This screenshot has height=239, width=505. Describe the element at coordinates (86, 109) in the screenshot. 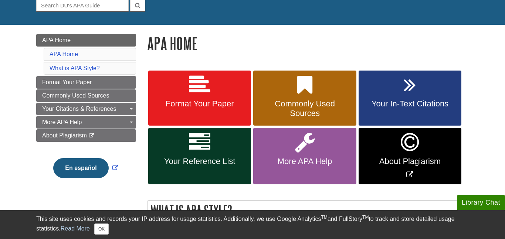

I see `a: Your Citations & References` at that location.